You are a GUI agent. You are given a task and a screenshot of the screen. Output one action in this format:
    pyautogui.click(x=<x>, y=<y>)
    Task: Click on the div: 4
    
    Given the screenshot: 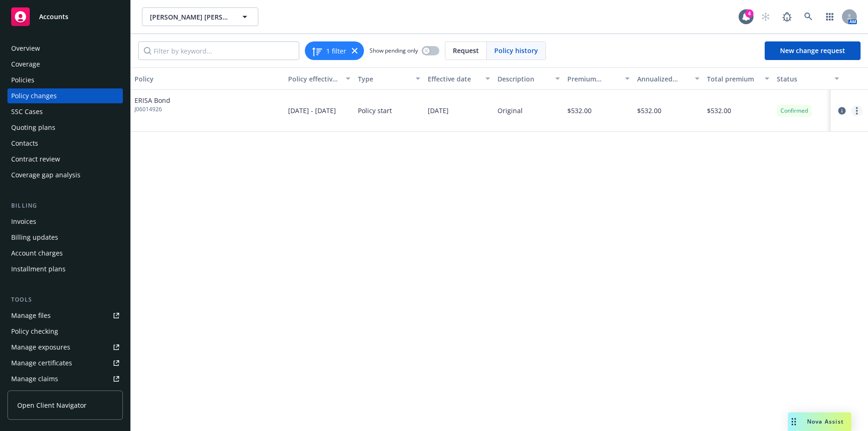 What is the action you would take?
    pyautogui.click(x=750, y=14)
    